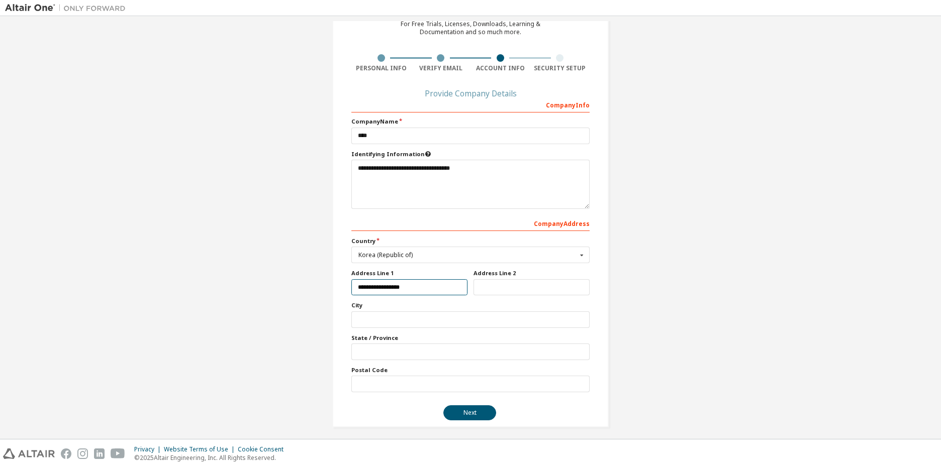 This screenshot has height=468, width=941. I want to click on button: Next, so click(469, 413).